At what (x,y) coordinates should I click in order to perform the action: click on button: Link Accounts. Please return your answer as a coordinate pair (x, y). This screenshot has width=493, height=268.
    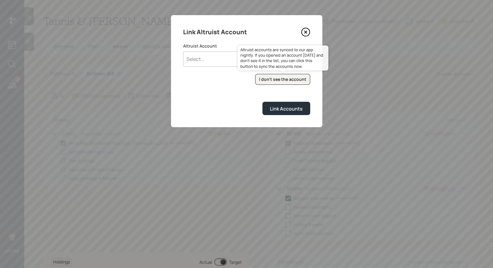
    Looking at the image, I should click on (286, 108).